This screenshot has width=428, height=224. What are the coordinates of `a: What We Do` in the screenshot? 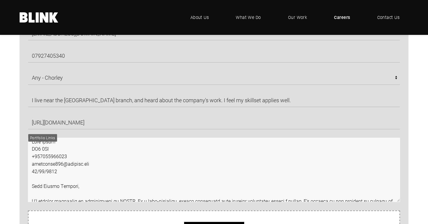 It's located at (248, 17).